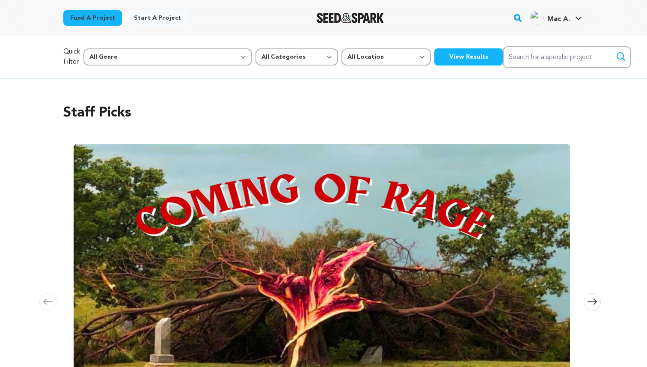 The image size is (647, 367). What do you see at coordinates (550, 18) in the screenshot?
I see `div: Mac A.'s Profile` at bounding box center [550, 18].